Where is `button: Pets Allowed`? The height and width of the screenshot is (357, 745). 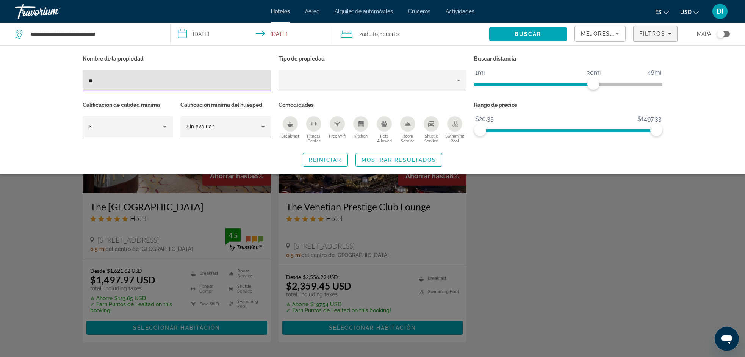 button: Pets Allowed is located at coordinates (384, 130).